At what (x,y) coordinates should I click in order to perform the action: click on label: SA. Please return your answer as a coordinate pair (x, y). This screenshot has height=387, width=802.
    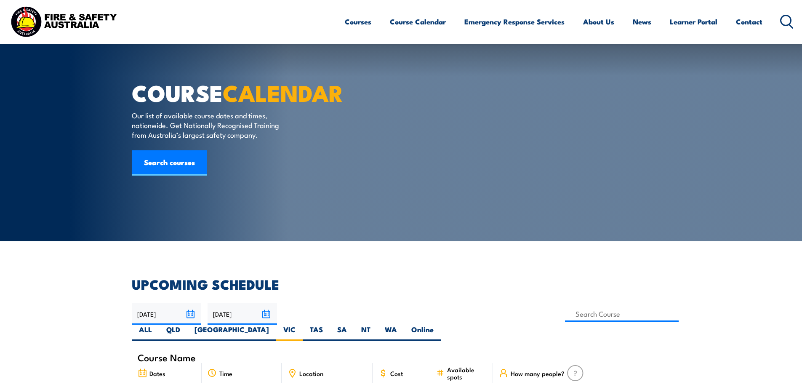
    Looking at the image, I should click on (342, 333).